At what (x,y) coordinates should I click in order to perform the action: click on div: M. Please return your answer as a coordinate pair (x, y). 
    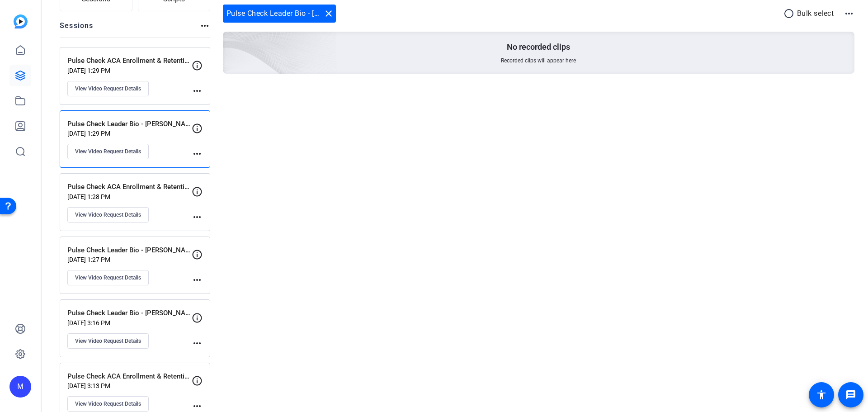
    Looking at the image, I should click on (20, 386).